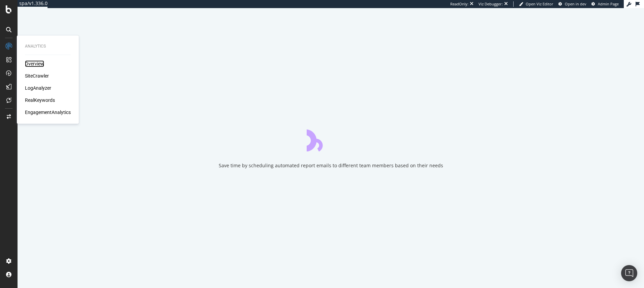 This screenshot has width=644, height=288. Describe the element at coordinates (331, 166) in the screenshot. I see `div: Save time by scheduling automated report emails to different team members based on their needs` at that location.